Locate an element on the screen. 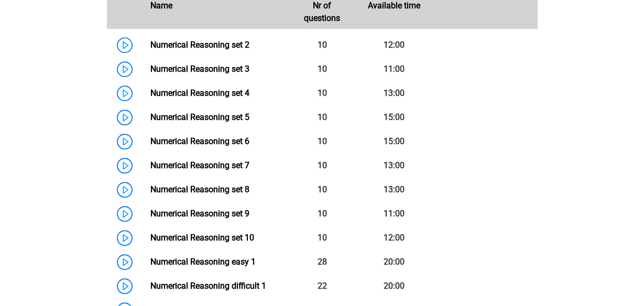  a: Numerical Reasoning set 7 is located at coordinates (199, 165).